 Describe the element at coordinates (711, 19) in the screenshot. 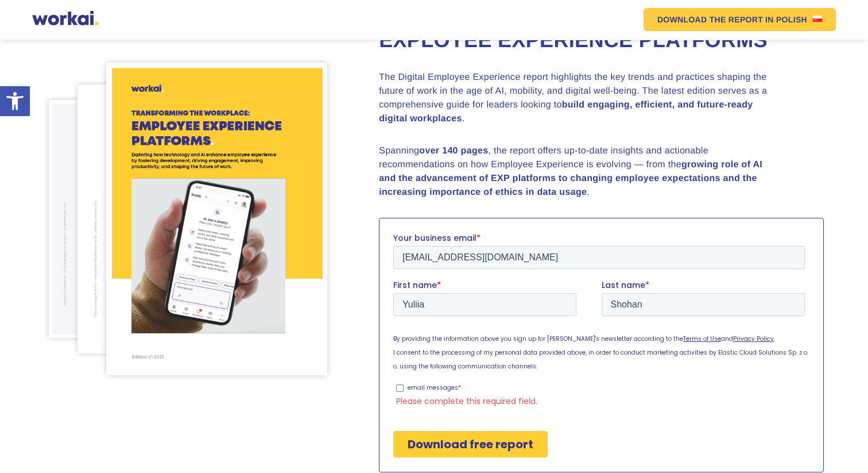

I see `em: DOWNLOAD THE REPORT` at that location.